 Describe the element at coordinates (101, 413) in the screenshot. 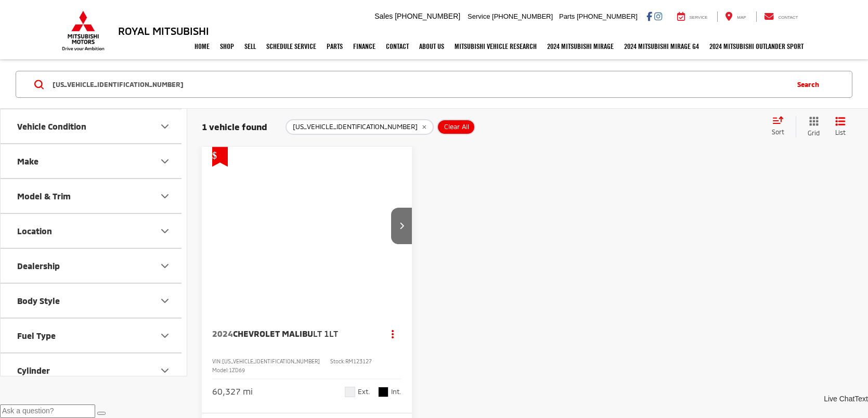

I see `button: Send` at that location.